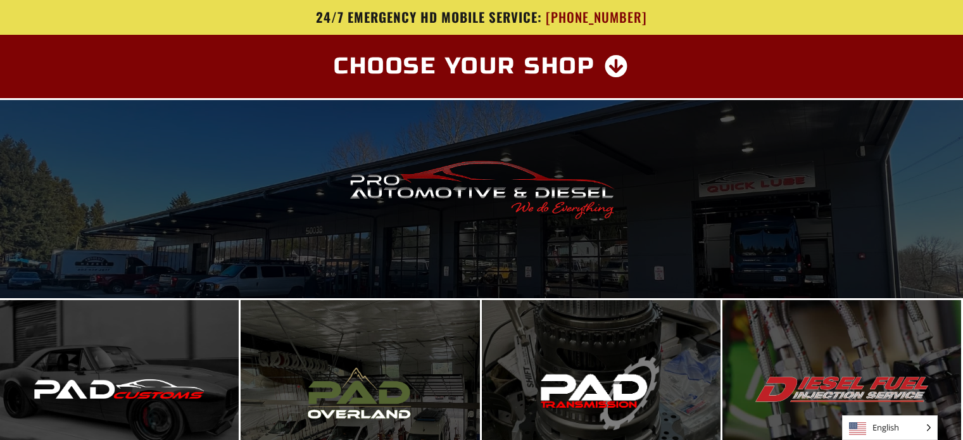 This screenshot has height=440, width=963. I want to click on aside: Language selected: English, so click(889, 427).